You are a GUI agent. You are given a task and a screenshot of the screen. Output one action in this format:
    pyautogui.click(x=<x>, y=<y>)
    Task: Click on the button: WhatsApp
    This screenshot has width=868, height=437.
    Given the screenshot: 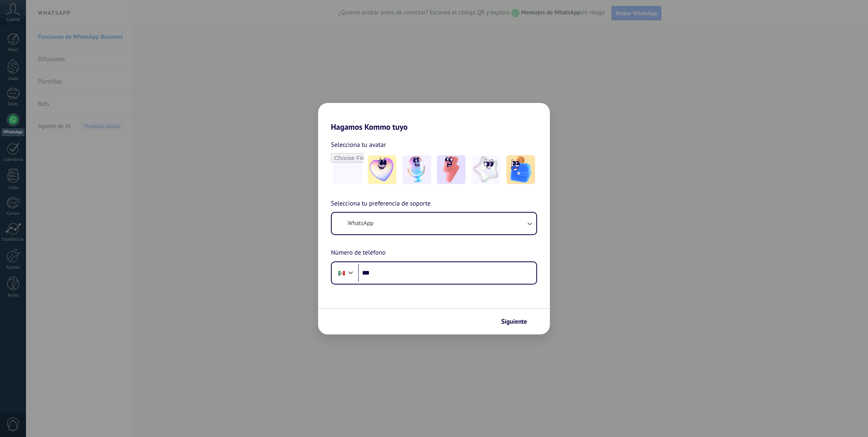 What is the action you would take?
    pyautogui.click(x=434, y=224)
    